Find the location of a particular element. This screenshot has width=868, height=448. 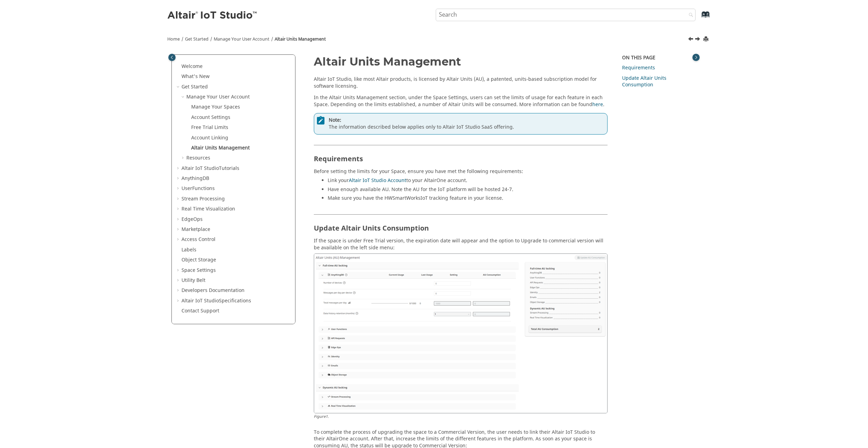

img: altair_units_mgmt.png is located at coordinates (461, 334).